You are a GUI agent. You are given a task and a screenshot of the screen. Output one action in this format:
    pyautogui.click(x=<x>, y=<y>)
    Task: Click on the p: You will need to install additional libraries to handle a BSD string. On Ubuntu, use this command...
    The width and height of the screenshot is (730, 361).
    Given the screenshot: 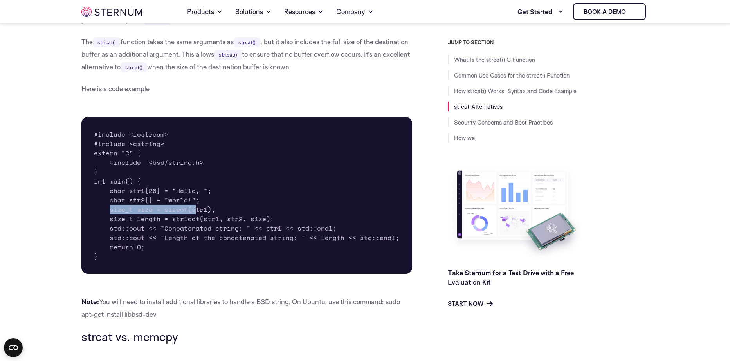 What is the action you would take?
    pyautogui.click(x=247, y=308)
    